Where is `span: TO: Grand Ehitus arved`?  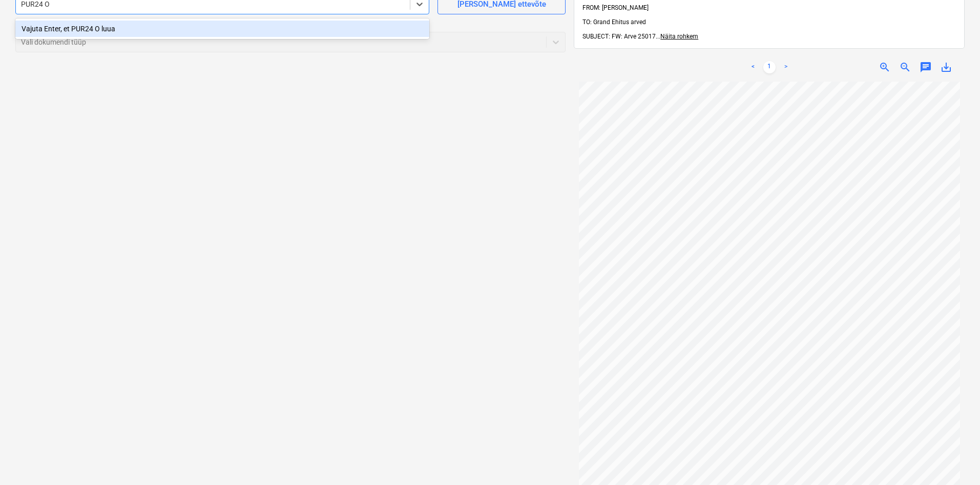
span: TO: Grand Ehitus arved is located at coordinates (615, 22).